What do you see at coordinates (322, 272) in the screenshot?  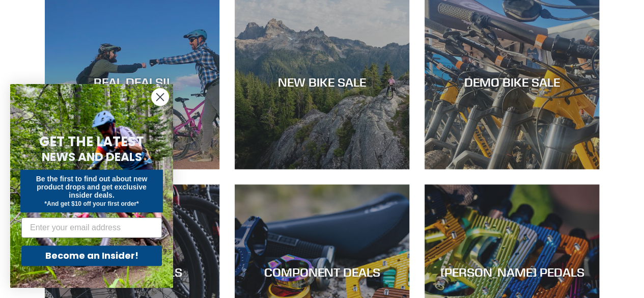 I see `div: COMPONENT DEALS` at bounding box center [322, 272].